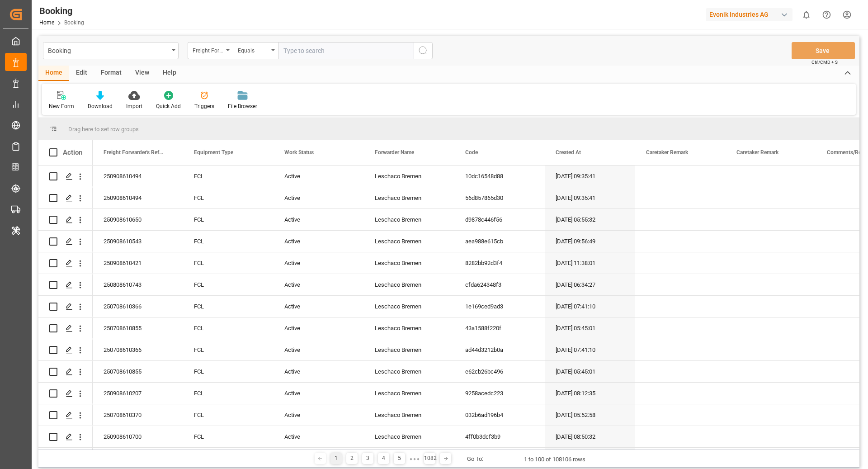 This screenshot has width=868, height=469. What do you see at coordinates (500, 197) in the screenshot?
I see `div: 56d857865d30` at bounding box center [500, 197].